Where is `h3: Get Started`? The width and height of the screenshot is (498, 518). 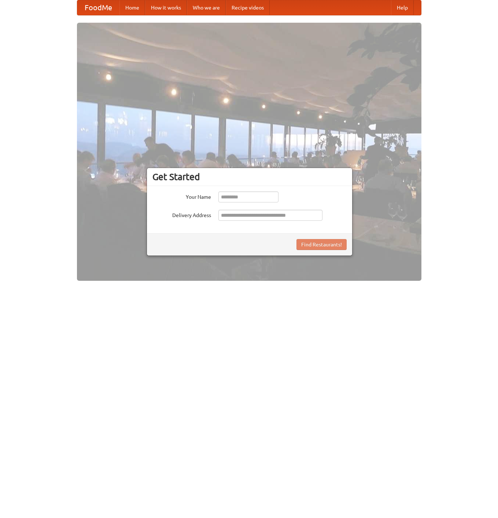 h3: Get Started is located at coordinates (250, 177).